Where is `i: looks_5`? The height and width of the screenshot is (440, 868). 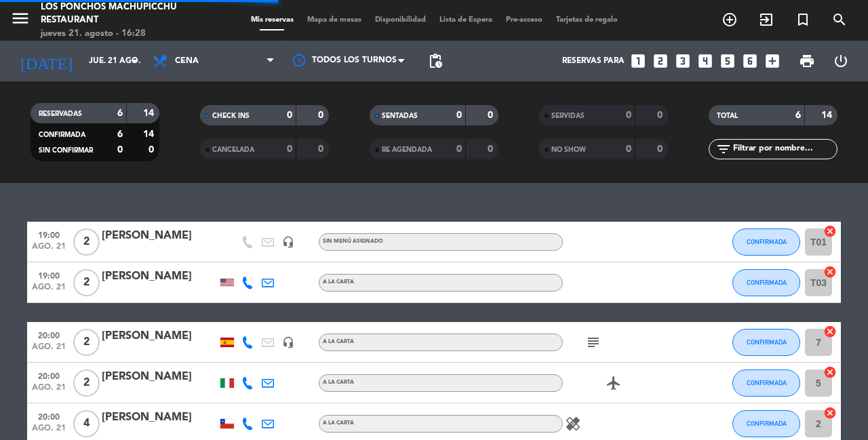 i: looks_5 is located at coordinates (728, 61).